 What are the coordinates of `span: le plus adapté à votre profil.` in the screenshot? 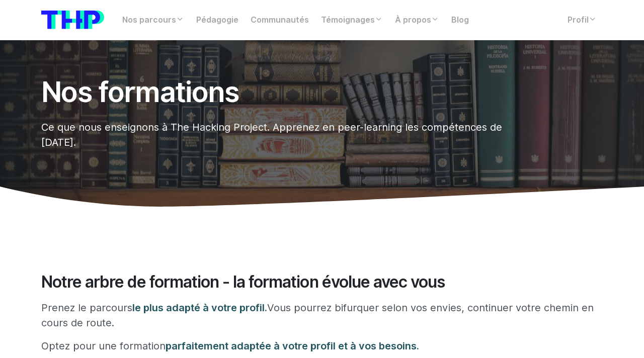 It's located at (200, 308).